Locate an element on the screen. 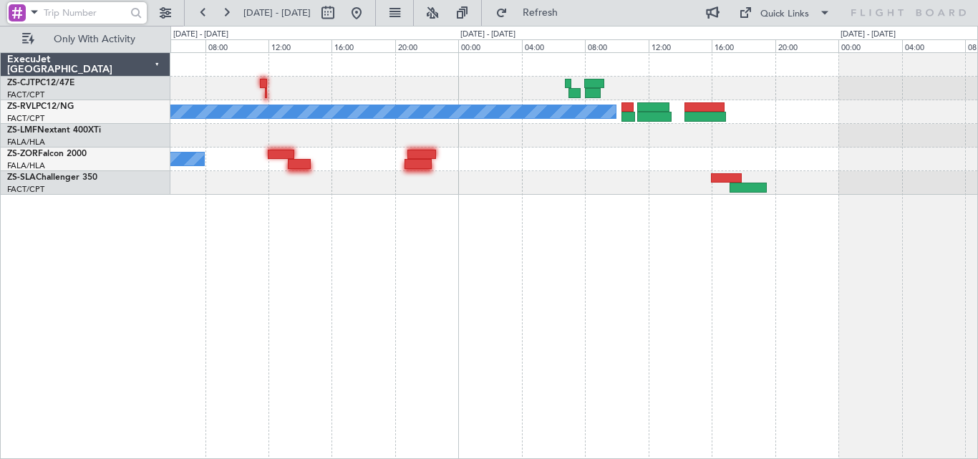 This screenshot has width=978, height=459. span: ZS-ZOR is located at coordinates (22, 154).